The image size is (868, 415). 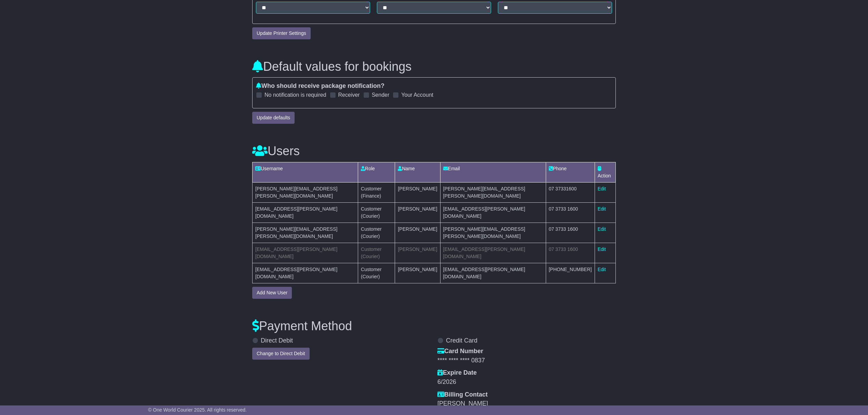 What do you see at coordinates (457, 373) in the screenshot?
I see `label: Expire Date` at bounding box center [457, 373].